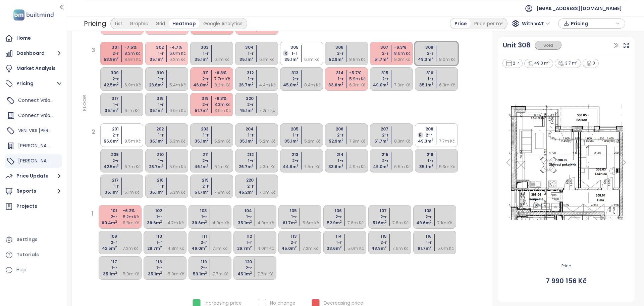 This screenshot has height=306, width=644. I want to click on div: 45.0 m, so click(288, 85).